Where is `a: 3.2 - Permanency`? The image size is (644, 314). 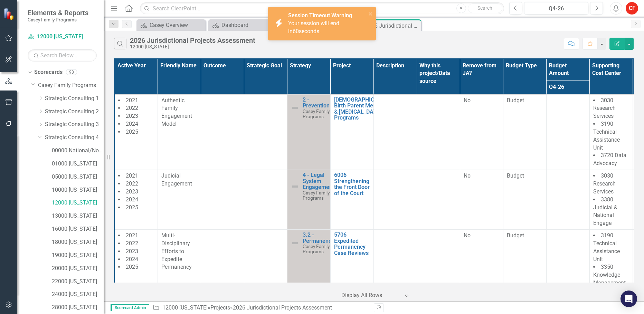 a: 3.2 - Permanency is located at coordinates (318, 238).